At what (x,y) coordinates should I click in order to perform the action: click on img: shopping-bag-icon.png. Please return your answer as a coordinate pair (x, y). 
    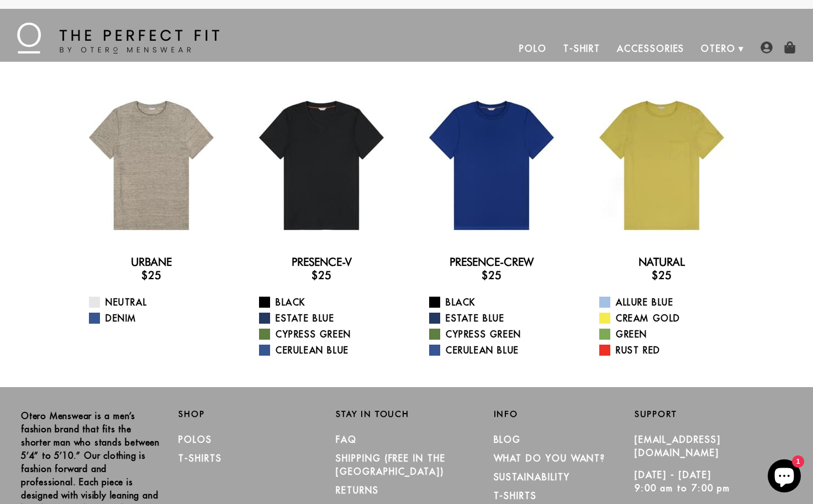
    Looking at the image, I should click on (790, 48).